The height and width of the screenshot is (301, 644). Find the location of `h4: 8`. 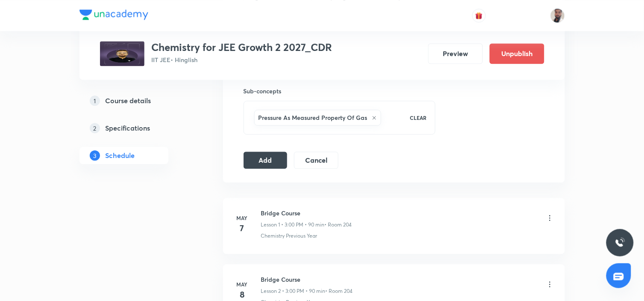

h4: 8 is located at coordinates (242, 295).